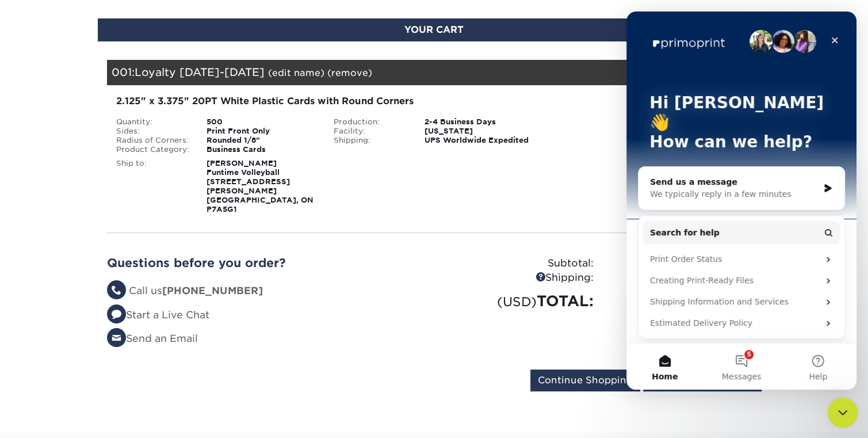 This screenshot has width=868, height=438. I want to click on span: Help, so click(191, 364).